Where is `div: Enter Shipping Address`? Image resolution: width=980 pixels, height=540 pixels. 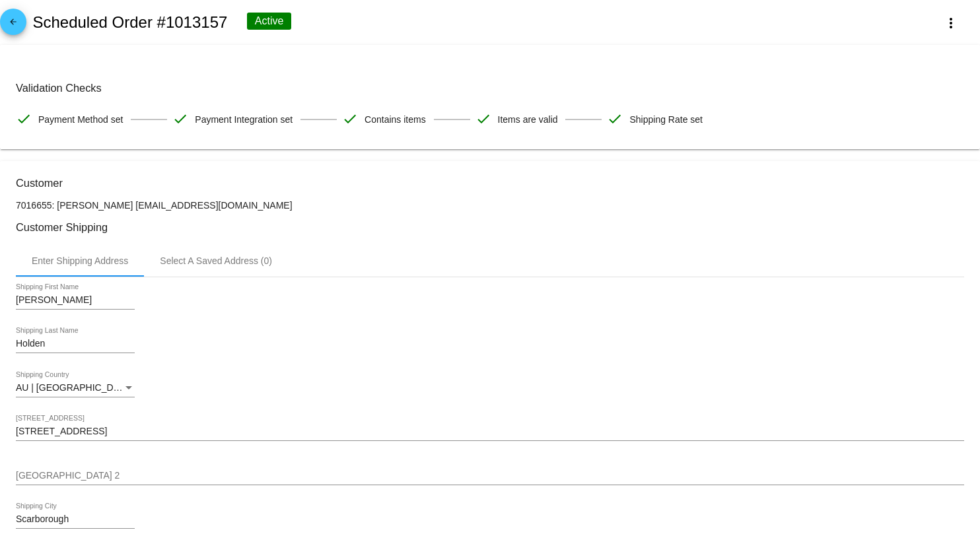 div: Enter Shipping Address is located at coordinates (80, 261).